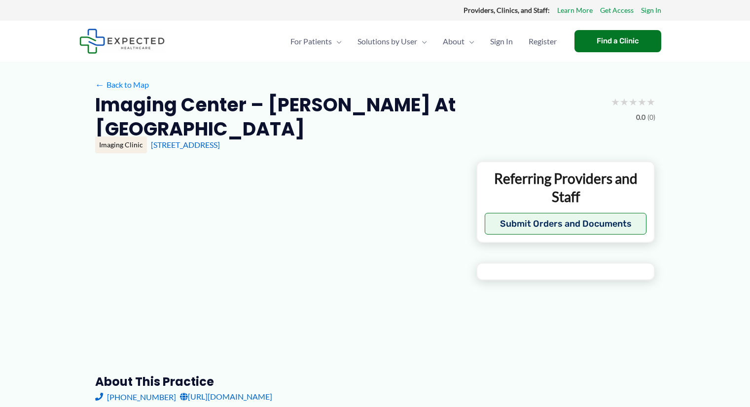 This screenshot has height=407, width=750. What do you see at coordinates (618, 41) in the screenshot?
I see `div: Find a Clinic` at bounding box center [618, 41].